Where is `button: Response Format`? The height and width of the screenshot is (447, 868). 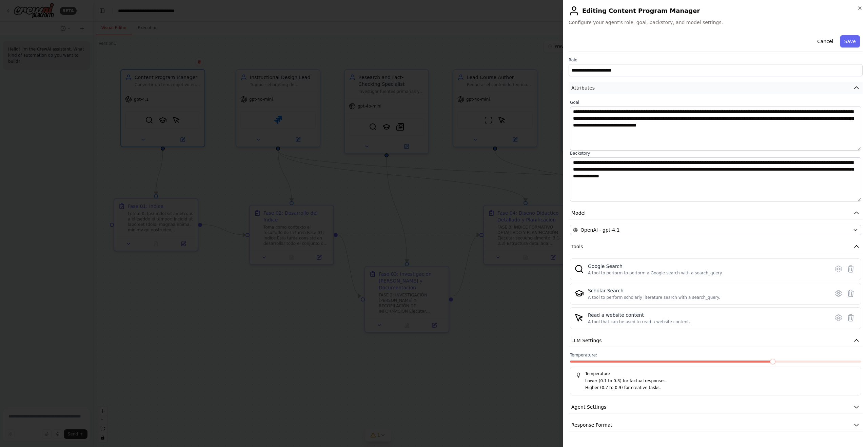
button: Response Format is located at coordinates (715, 425).